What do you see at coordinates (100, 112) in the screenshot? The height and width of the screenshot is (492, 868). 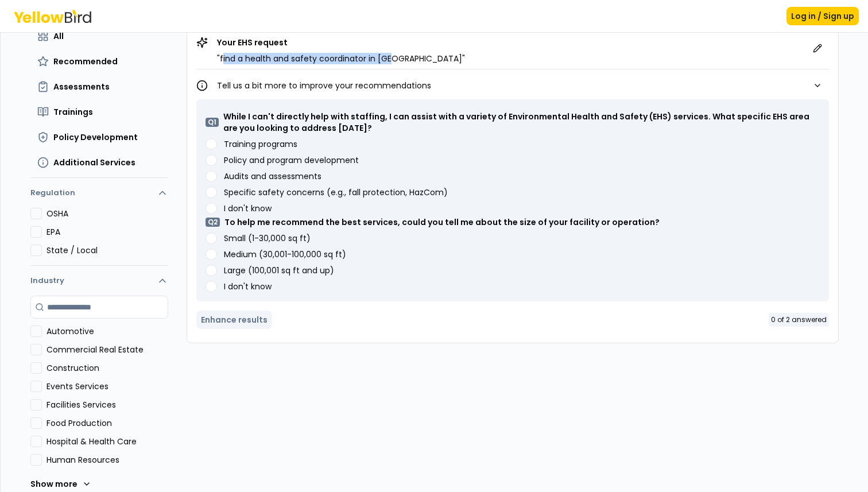 I see `button: Trainings` at bounding box center [100, 112].